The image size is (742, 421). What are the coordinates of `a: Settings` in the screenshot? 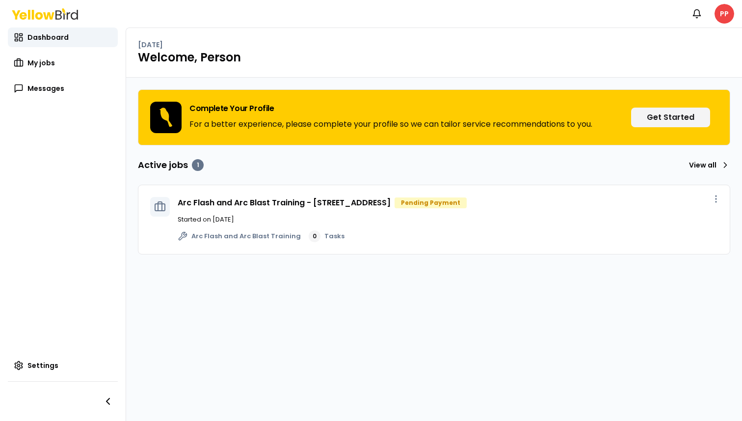 It's located at (63, 365).